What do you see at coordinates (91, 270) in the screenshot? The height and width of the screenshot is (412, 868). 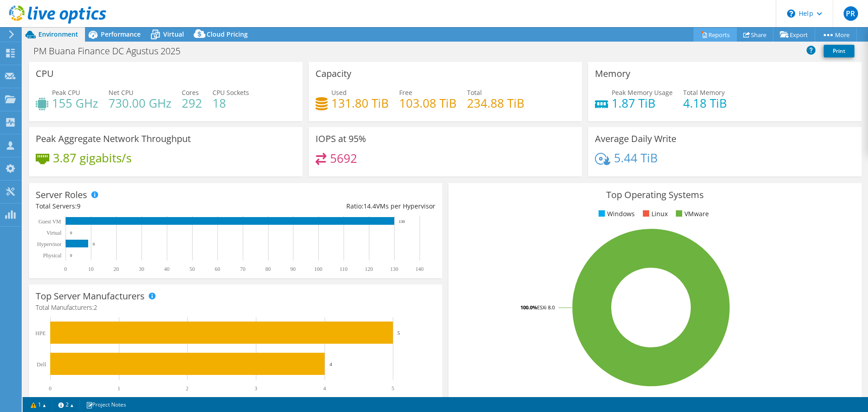 I see `text: 10` at bounding box center [91, 270].